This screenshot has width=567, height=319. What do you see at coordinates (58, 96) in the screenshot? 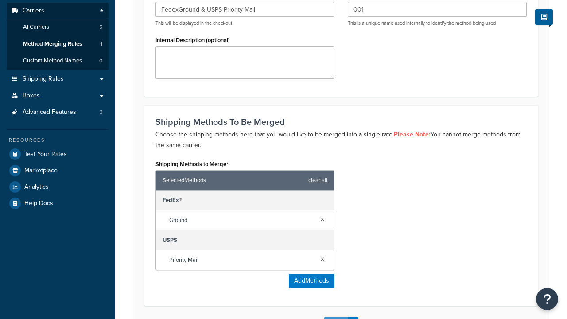
I see `li: Boxes` at bounding box center [58, 96].